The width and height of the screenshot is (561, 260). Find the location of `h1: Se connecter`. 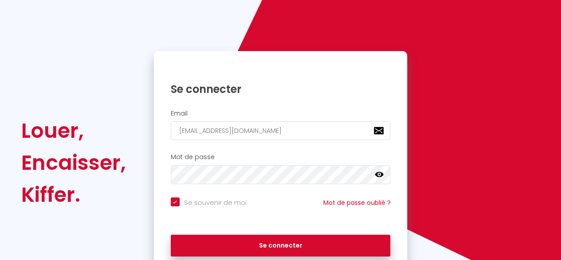

h1: Se connecter is located at coordinates (281, 89).